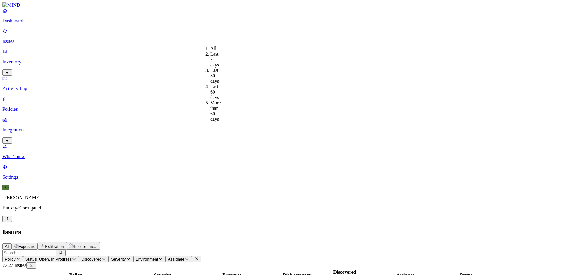  Describe the element at coordinates (290, 130) in the screenshot. I see `p: Integrations` at that location.